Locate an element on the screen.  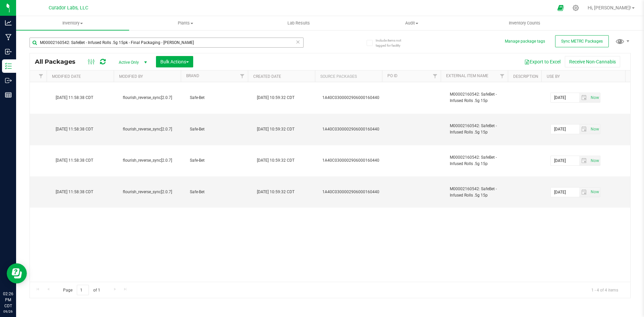
p: 02:26 PM CDT is located at coordinates (8, 300).